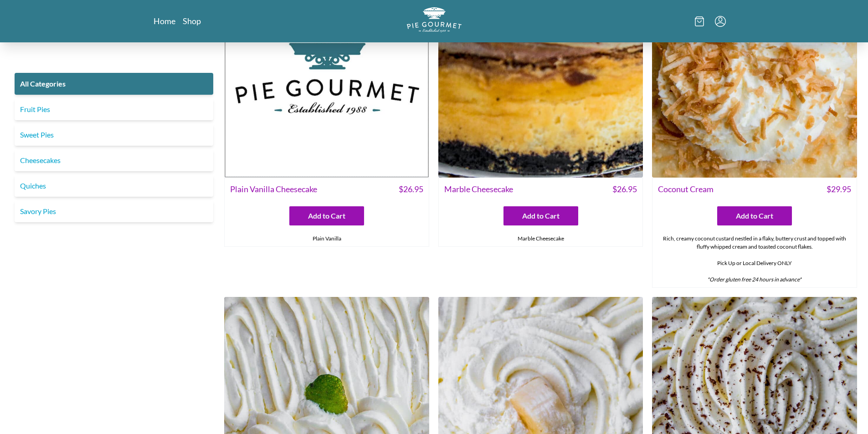  What do you see at coordinates (540, 239) in the screenshot?
I see `div: Marble Cheesecake` at bounding box center [540, 239].